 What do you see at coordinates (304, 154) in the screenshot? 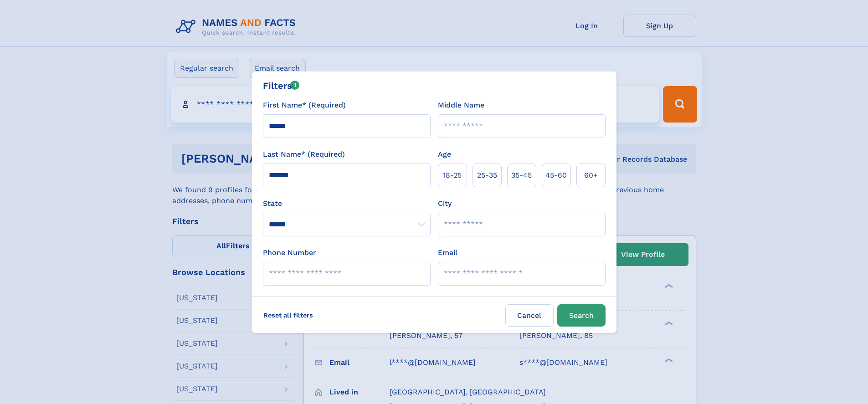
I see `label: Last Name* (Required)` at bounding box center [304, 154].